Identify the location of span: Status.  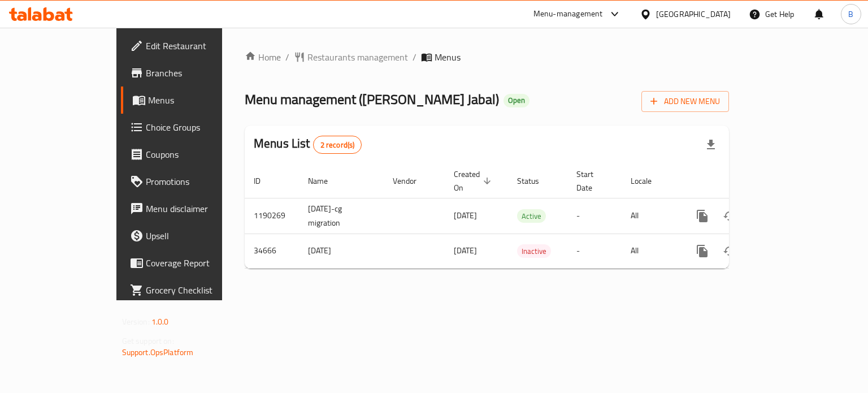
(536, 181).